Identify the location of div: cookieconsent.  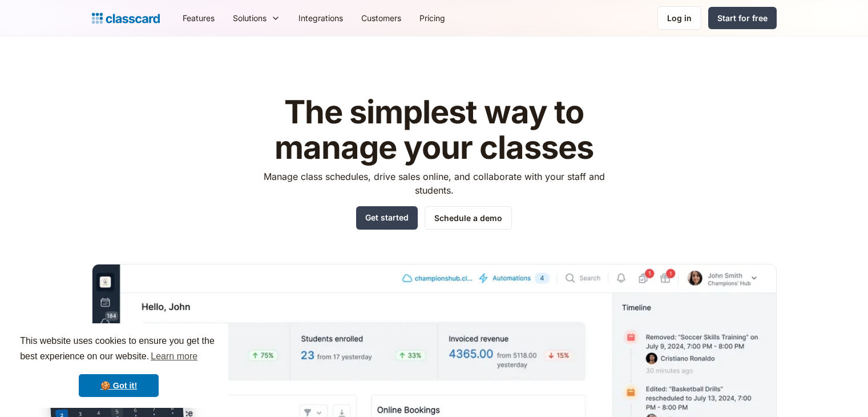
(119, 365).